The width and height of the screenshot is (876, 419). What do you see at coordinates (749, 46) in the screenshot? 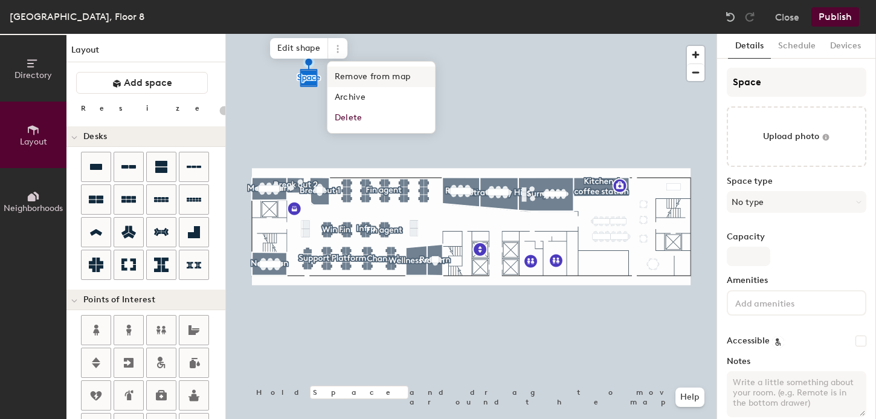
I see `button: Details` at bounding box center [749, 46].